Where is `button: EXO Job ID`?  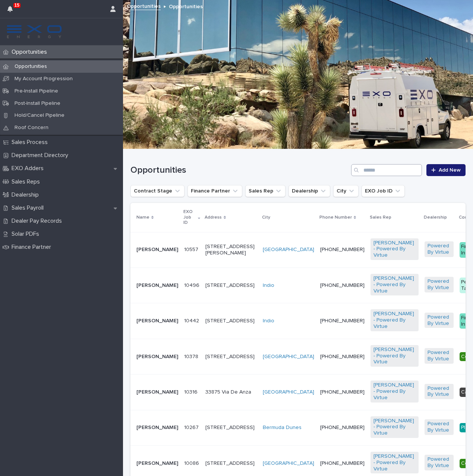 button: EXO Job ID is located at coordinates (383, 191).